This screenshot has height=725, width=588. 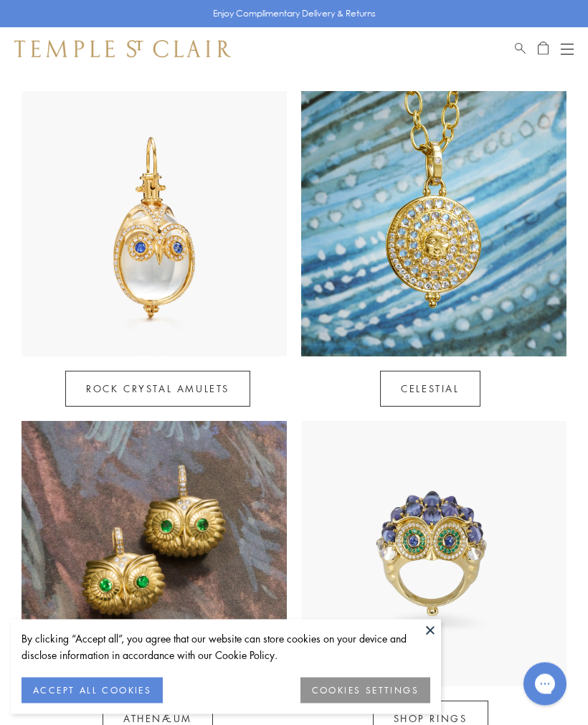 What do you see at coordinates (28, 27) in the screenshot?
I see `button: Gorgias live chat` at bounding box center [28, 27].